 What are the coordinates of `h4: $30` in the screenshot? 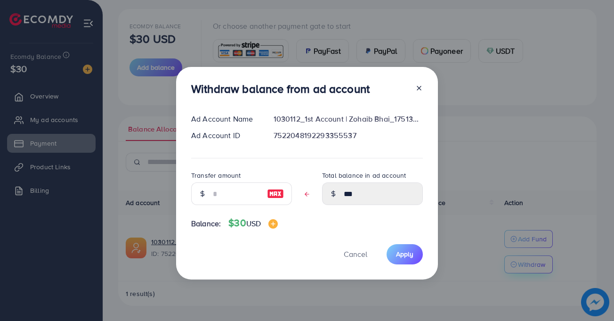 It's located at (253, 223).